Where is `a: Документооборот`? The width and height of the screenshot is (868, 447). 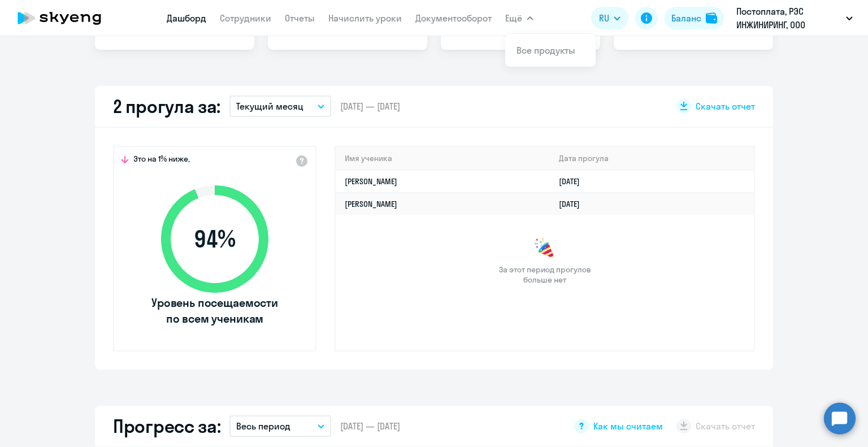
a: Документооборот is located at coordinates (453, 18).